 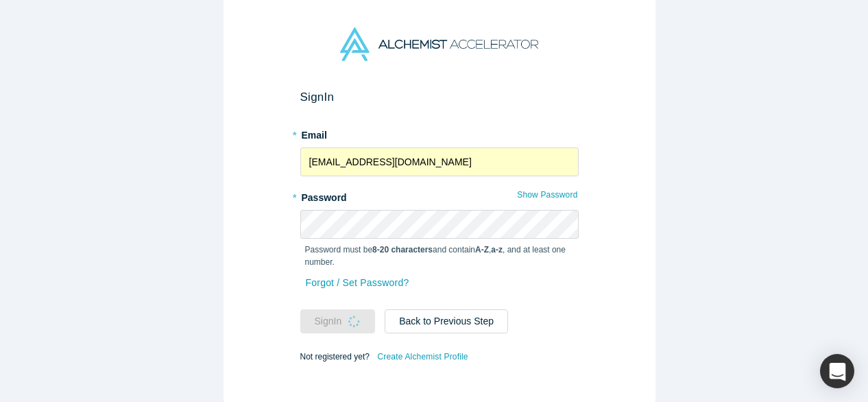 What do you see at coordinates (438, 44) in the screenshot?
I see `img: Alchemist Accelerator Logo` at bounding box center [438, 44].